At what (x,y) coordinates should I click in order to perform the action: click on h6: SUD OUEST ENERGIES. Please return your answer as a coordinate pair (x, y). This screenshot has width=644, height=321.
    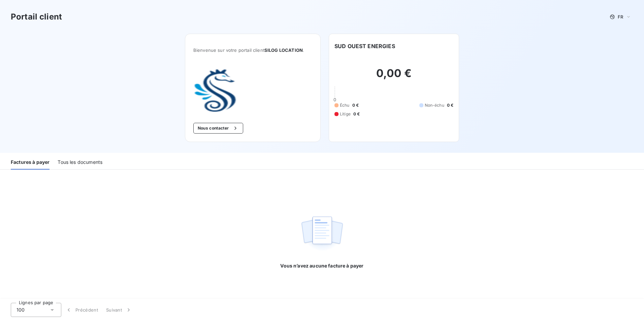
    Looking at the image, I should click on (365, 46).